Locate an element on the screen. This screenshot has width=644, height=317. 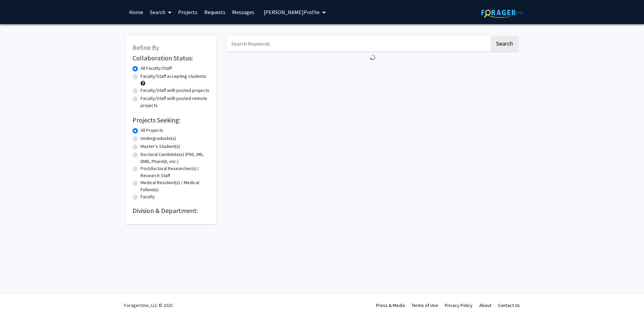
h2: Division & Department: is located at coordinates (172, 211).